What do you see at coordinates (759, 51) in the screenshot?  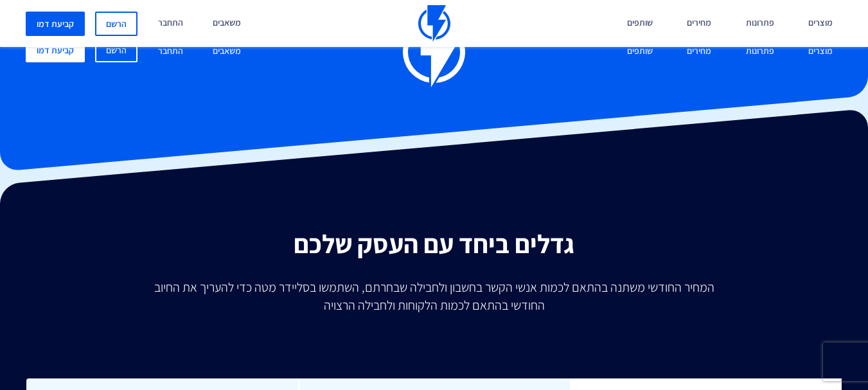 I see `a: פתרונות` at bounding box center [759, 51].